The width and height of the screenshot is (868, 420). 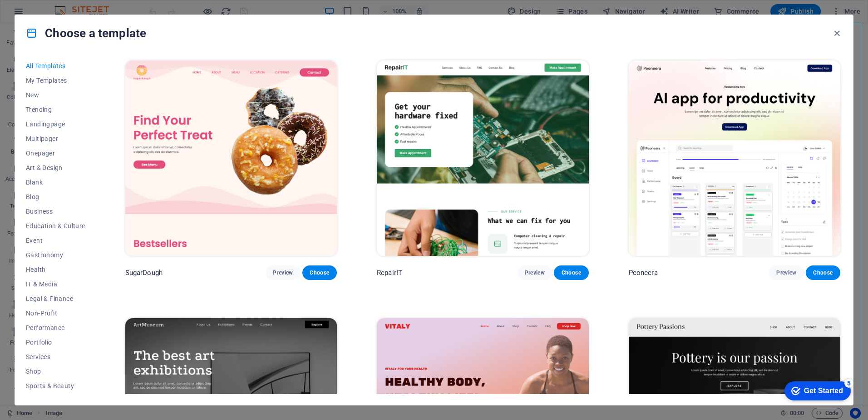 What do you see at coordinates (56, 313) in the screenshot?
I see `span: Non-Profit` at bounding box center [56, 313].